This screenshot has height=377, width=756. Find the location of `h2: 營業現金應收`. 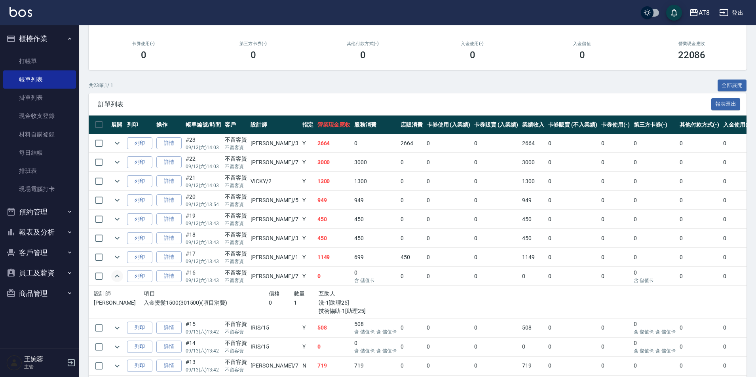

h2: 營業現金應收 is located at coordinates (691, 44).